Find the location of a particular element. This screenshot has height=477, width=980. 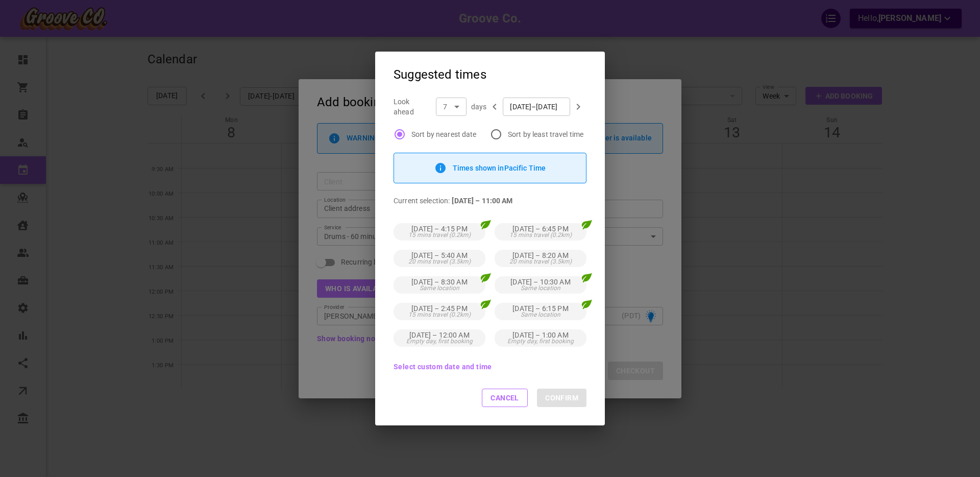

div: 7 is located at coordinates (451, 106).